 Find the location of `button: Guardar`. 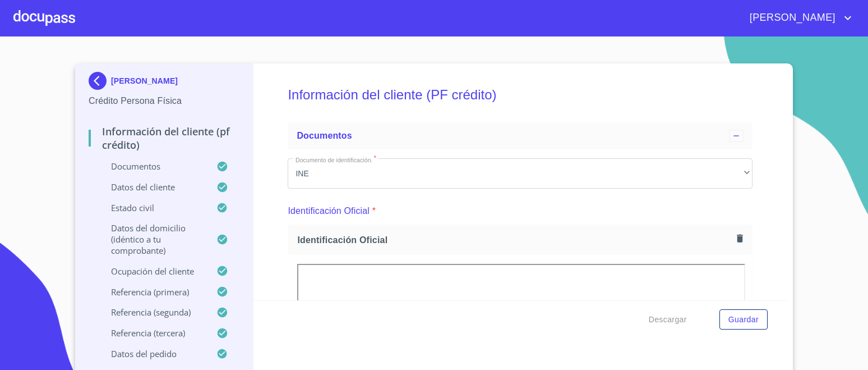

button: Guardar is located at coordinates (744, 319).